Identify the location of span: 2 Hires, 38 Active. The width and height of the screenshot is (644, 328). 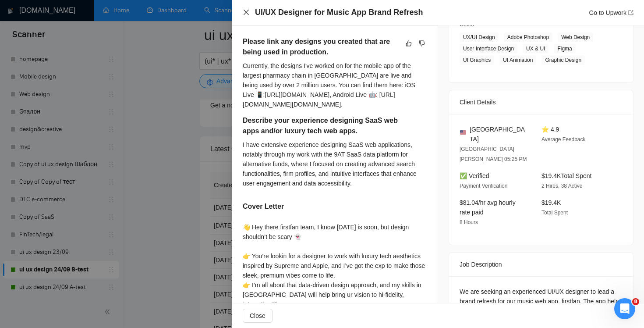
(562, 186).